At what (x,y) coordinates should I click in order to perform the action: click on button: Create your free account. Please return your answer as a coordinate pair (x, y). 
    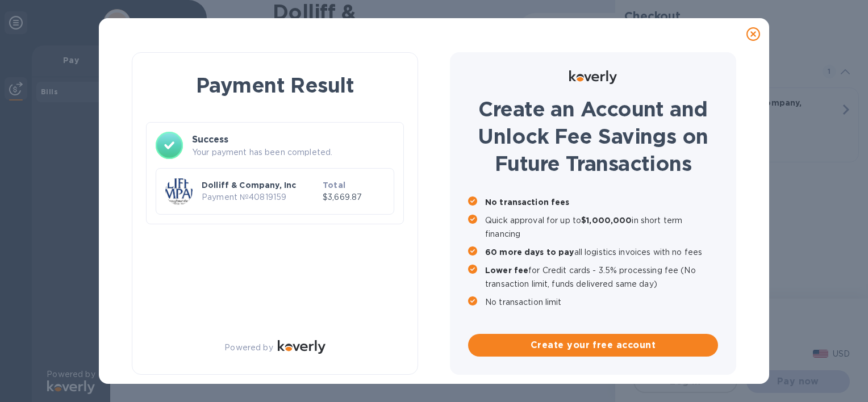
    Looking at the image, I should click on (593, 345).